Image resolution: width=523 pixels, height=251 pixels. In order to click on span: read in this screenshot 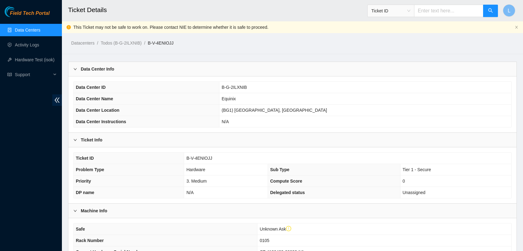, I will do `click(10, 75)`.